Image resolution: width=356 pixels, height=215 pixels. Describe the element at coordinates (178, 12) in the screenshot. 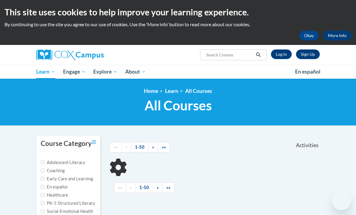

I see `h2: This site uses cookies to help improve your learning experience.` at that location.